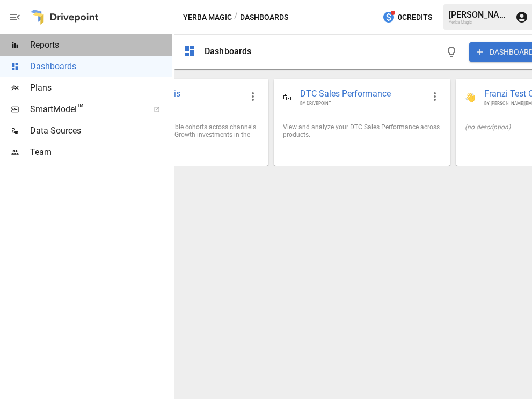 This screenshot has width=532, height=399. Describe the element at coordinates (101, 152) in the screenshot. I see `span: Team` at that location.